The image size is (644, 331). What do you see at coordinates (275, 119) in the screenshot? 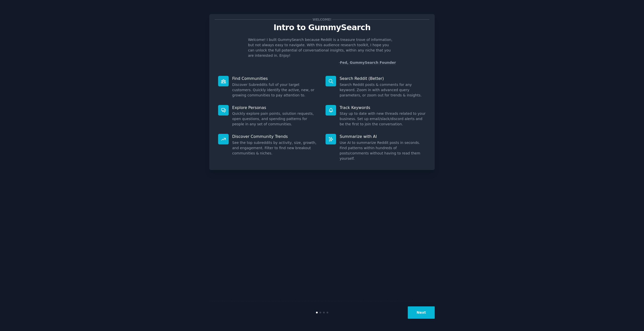
I see `dd: Quickly explore pain points, solution requests, open questions, and spending patterns for people ...` at bounding box center [275, 119].